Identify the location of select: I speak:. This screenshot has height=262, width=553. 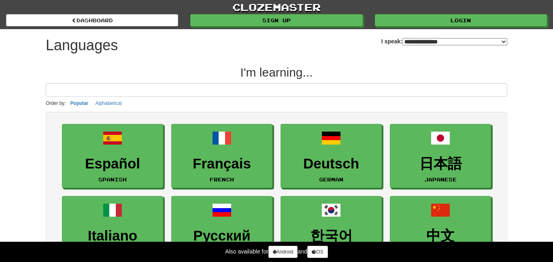
(455, 42).